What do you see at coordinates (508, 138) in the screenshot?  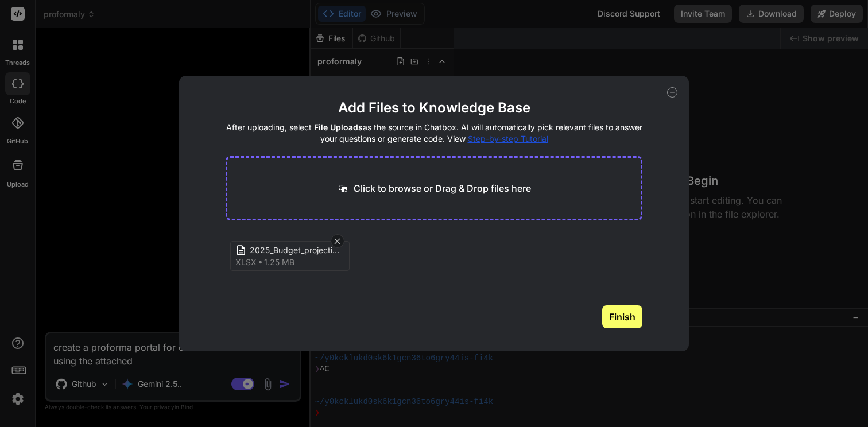 I see `span: Step-by-step Tutorial` at bounding box center [508, 138].